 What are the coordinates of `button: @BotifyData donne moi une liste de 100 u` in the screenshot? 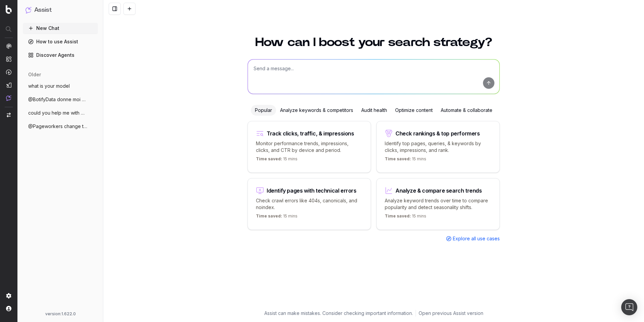 It's located at (61, 99).